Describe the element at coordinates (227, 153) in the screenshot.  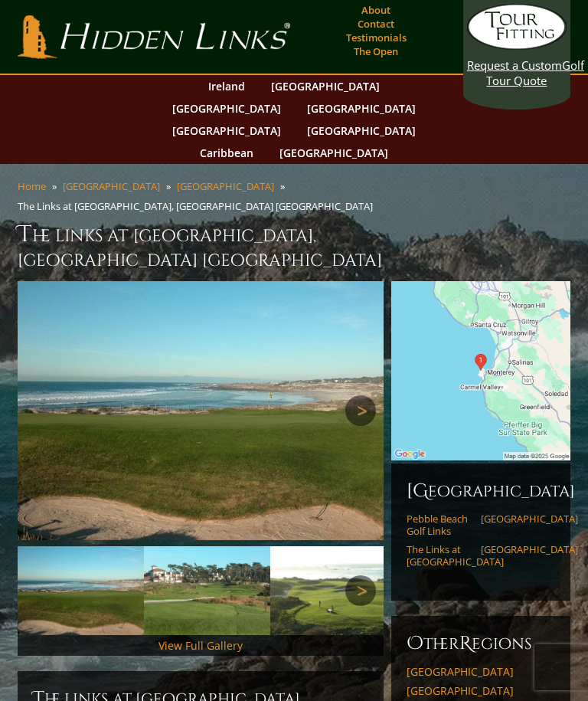
I see `a: Caribbean` at that location.